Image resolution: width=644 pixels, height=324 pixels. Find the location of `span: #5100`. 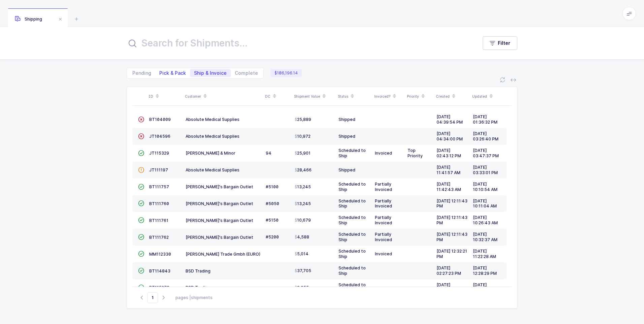

span: #5100 is located at coordinates (272, 186).